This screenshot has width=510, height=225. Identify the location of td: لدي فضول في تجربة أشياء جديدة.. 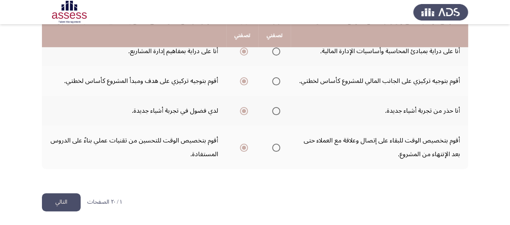
(134, 111).